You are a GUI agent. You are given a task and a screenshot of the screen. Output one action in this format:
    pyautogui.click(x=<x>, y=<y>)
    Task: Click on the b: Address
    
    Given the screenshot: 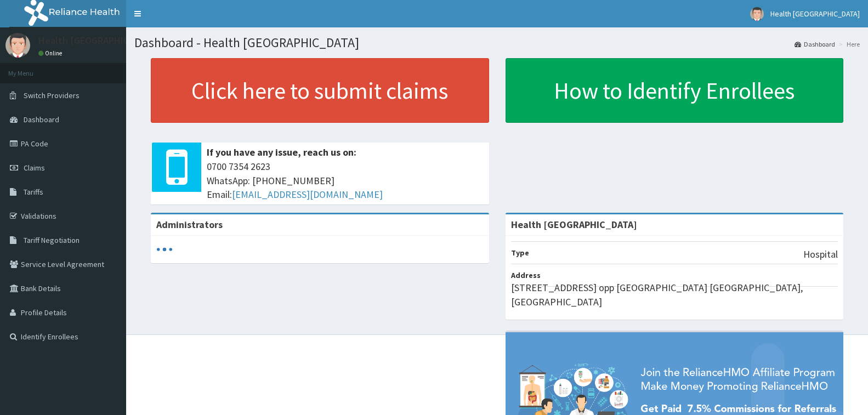 What is the action you would take?
    pyautogui.click(x=526, y=275)
    